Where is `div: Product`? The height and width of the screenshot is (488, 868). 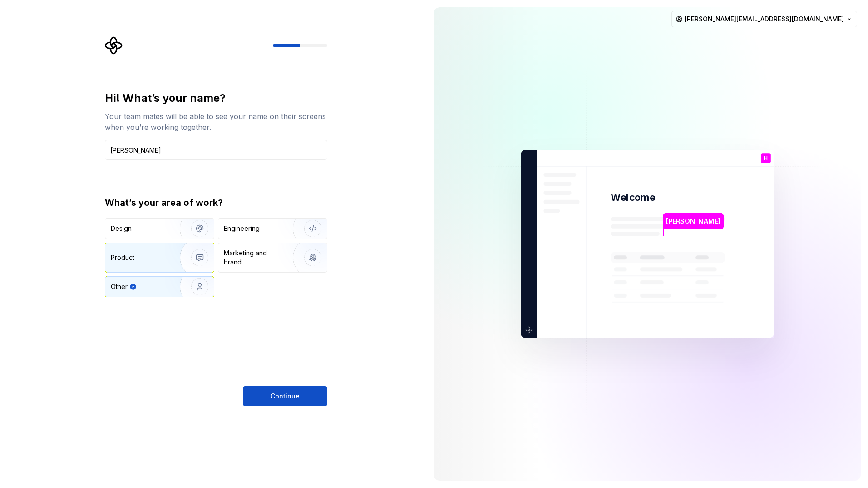
div: Product is located at coordinates (123, 258).